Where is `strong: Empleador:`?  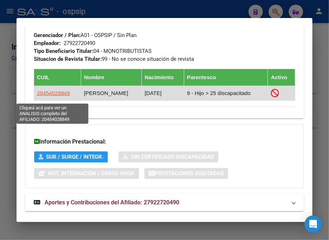
strong: Empleador: is located at coordinates (47, 43).